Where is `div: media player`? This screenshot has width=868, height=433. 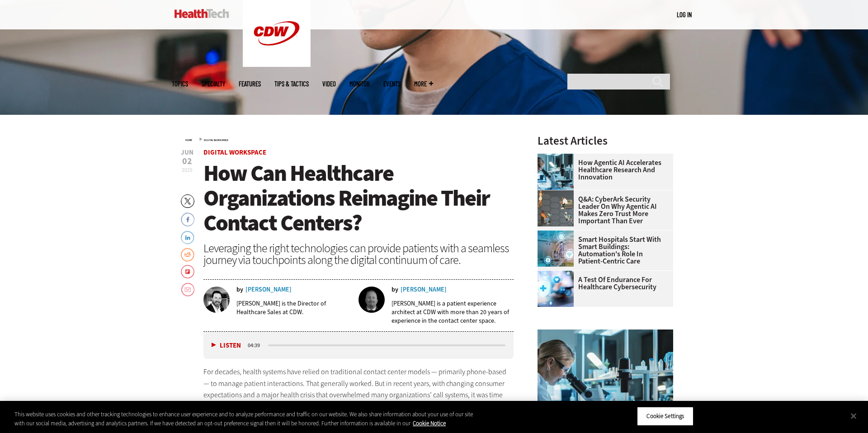 div: media player is located at coordinates (358, 345).